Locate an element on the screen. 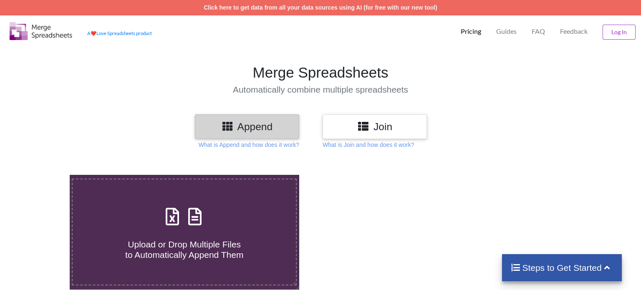 This screenshot has height=290, width=641. p: Guides is located at coordinates (506, 31).